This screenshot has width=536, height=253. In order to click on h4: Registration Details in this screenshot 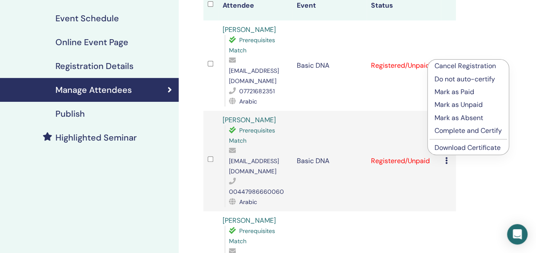, I will do `click(94, 66)`.